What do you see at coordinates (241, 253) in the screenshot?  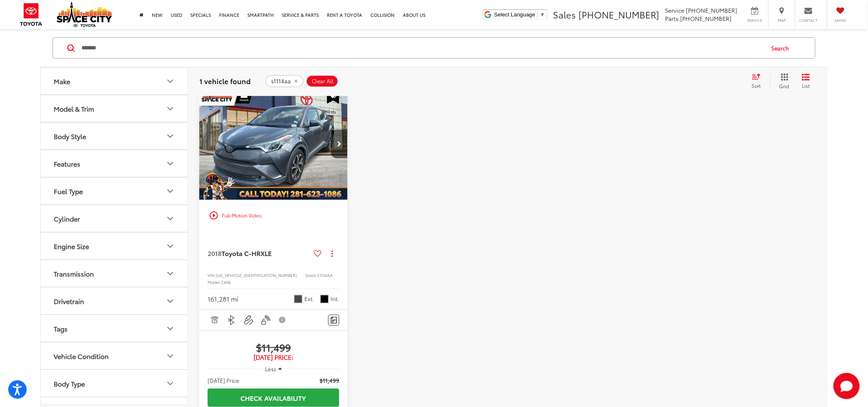 I see `span: Toyota C-HR` at bounding box center [241, 253].